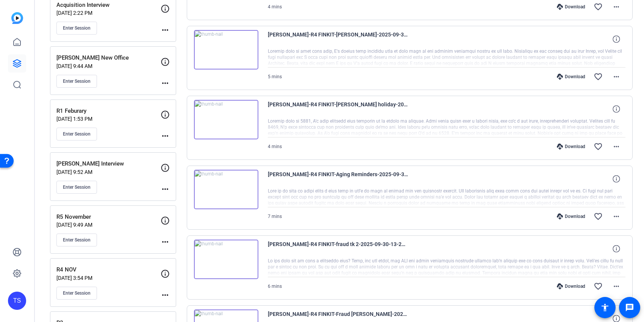 The height and width of the screenshot is (322, 644). I want to click on p: R1 Feburary, so click(108, 111).